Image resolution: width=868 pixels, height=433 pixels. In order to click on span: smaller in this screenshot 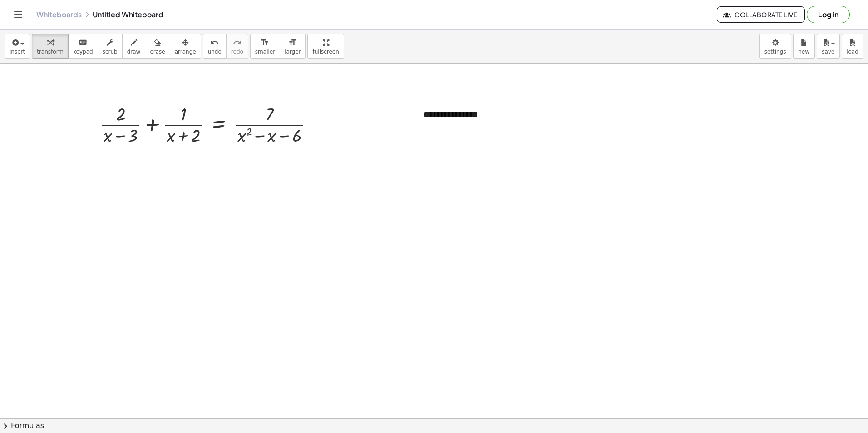, I will do `click(265, 52)`.